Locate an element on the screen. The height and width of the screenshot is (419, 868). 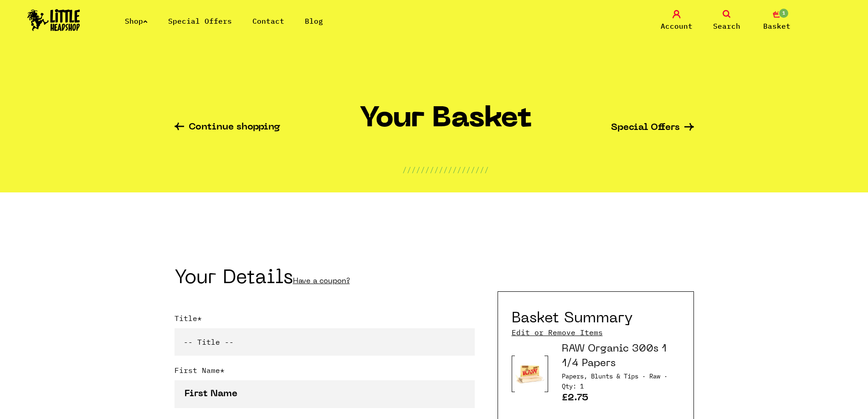
span: Account is located at coordinates (677, 26).